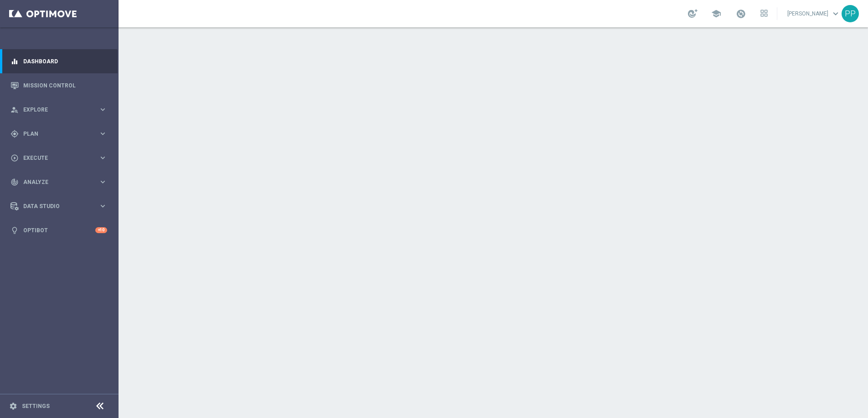 This screenshot has height=418, width=868. I want to click on button: Data Studio keyboard_arrow_right, so click(59, 206).